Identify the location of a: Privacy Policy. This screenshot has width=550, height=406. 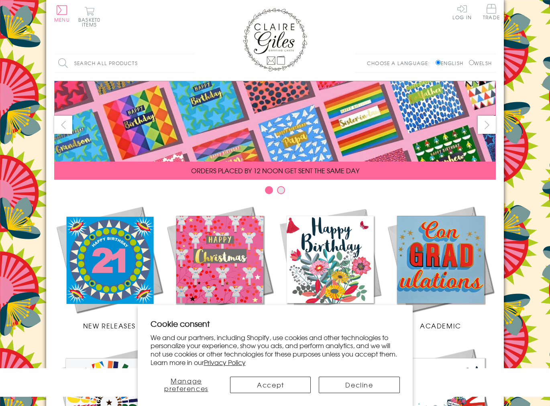
(225, 362).